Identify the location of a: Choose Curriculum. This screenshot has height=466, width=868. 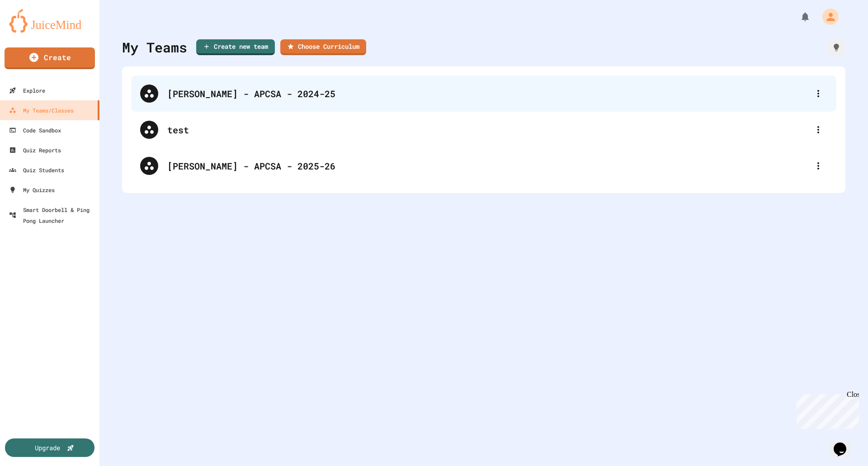
(323, 47).